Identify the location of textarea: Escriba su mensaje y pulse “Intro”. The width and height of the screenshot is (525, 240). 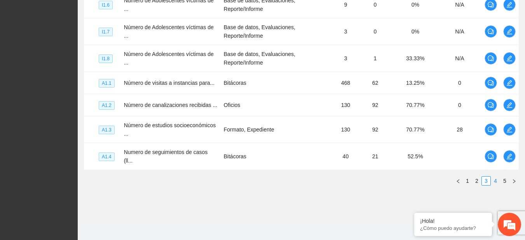
(76, 172).